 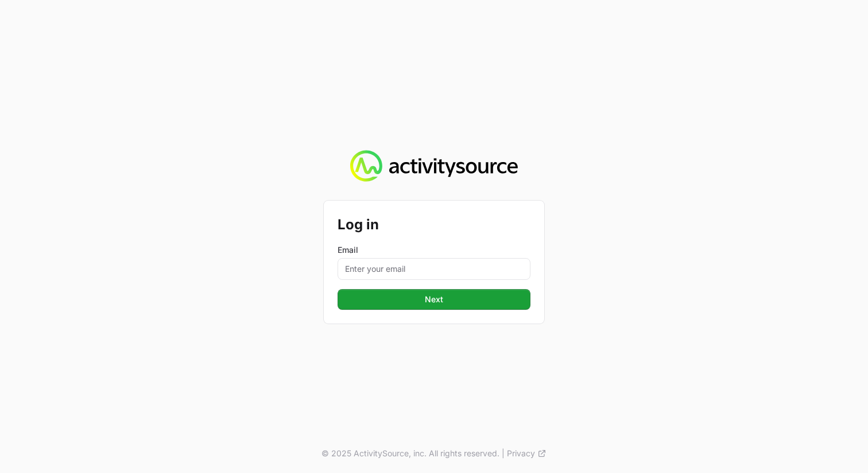 What do you see at coordinates (434, 299) in the screenshot?
I see `span: Next` at bounding box center [434, 299].